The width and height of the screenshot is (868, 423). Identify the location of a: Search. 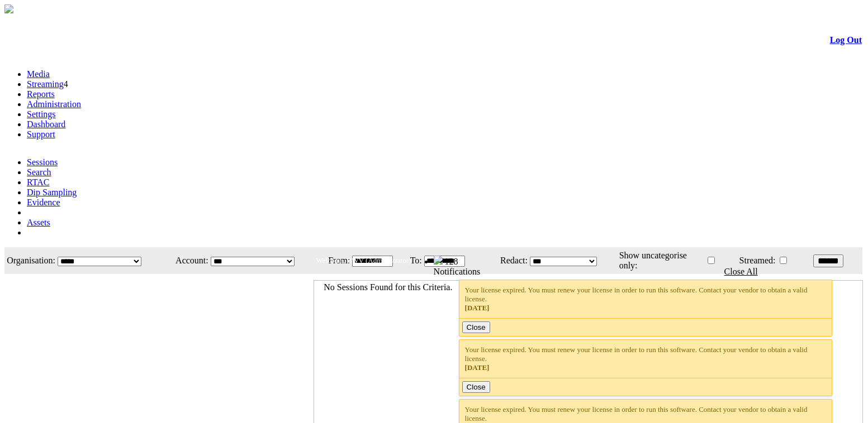
(39, 172).